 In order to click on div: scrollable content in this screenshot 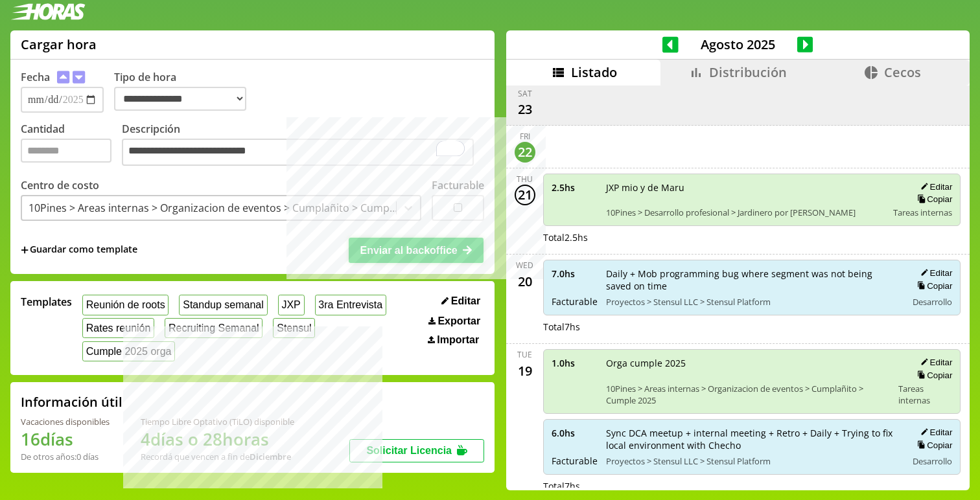, I will do `click(738, 287)`.